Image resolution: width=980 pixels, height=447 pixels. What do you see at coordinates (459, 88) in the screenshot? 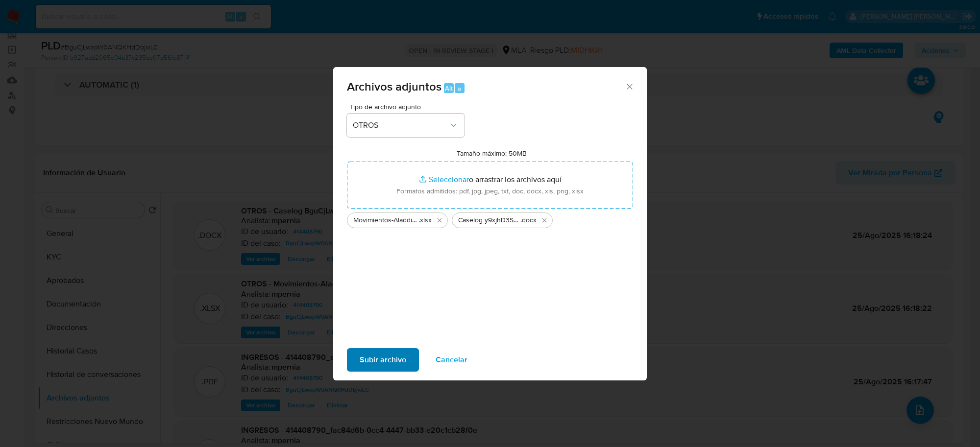
I see `span: a` at bounding box center [459, 88].